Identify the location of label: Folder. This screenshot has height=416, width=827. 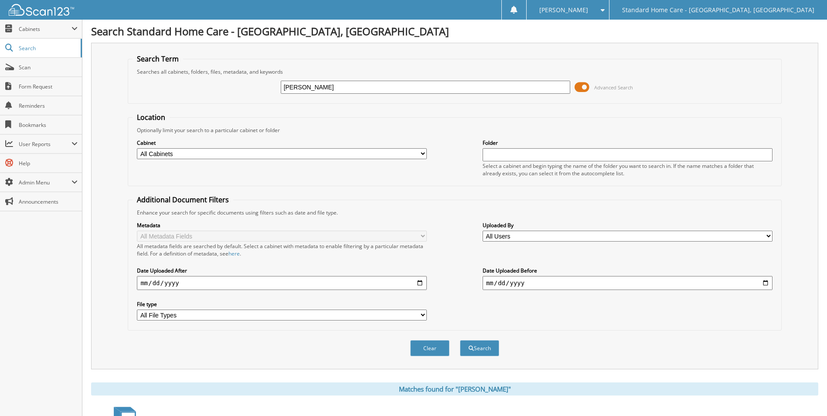
(627, 143).